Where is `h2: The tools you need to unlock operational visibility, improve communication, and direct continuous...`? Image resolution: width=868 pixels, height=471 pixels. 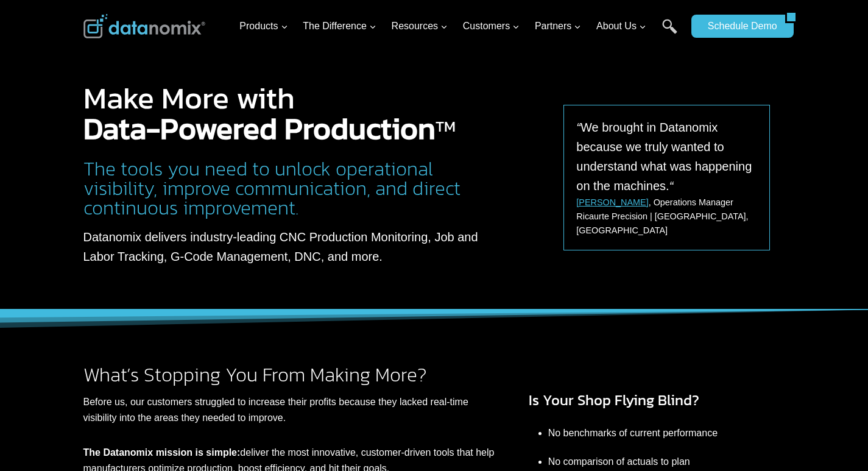
h2: The tools you need to unlock operational visibility, improve communication, and direct continuous... is located at coordinates (297, 189).